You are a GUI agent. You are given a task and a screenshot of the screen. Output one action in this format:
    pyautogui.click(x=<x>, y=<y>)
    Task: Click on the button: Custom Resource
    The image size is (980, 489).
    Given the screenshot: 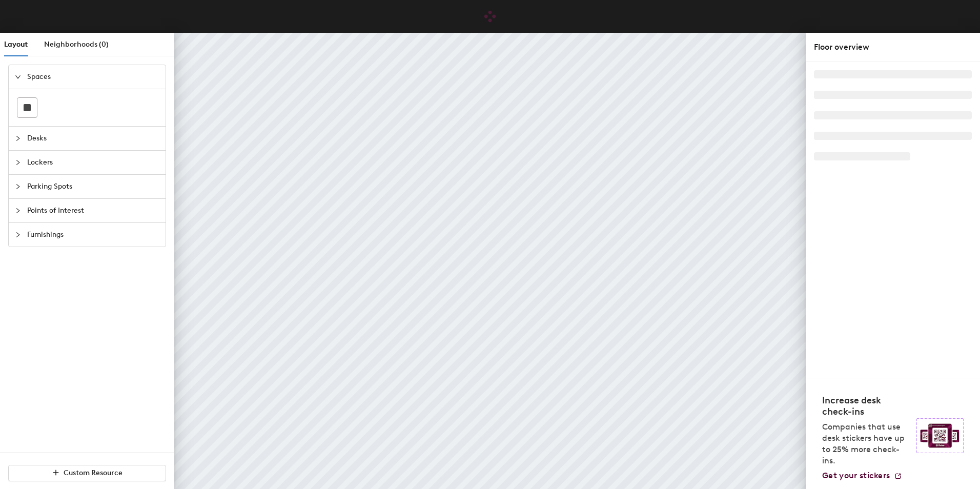 What is the action you would take?
    pyautogui.click(x=87, y=473)
    